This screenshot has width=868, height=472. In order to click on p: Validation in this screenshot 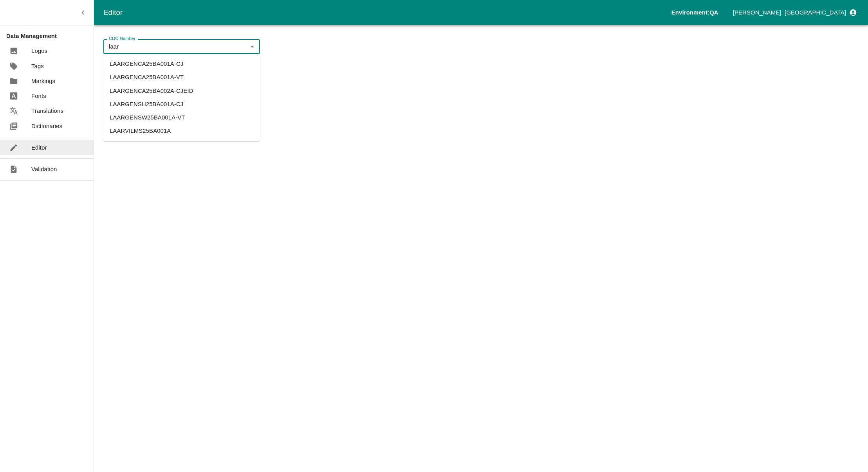, I will do `click(44, 170)`.